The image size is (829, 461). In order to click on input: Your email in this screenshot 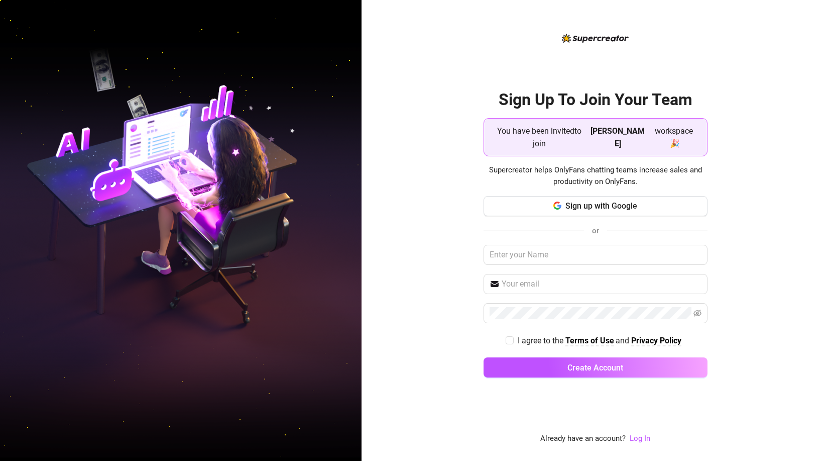, I will do `click(602, 284)`.